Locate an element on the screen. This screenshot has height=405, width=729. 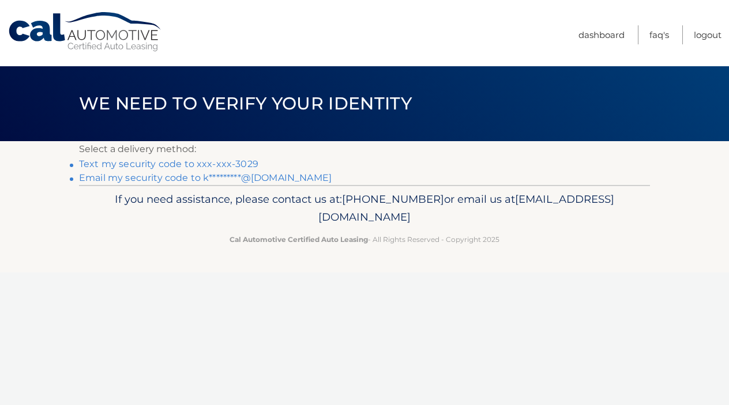
a: Text my security code to xxx-xxx-3029 is located at coordinates (168, 164).